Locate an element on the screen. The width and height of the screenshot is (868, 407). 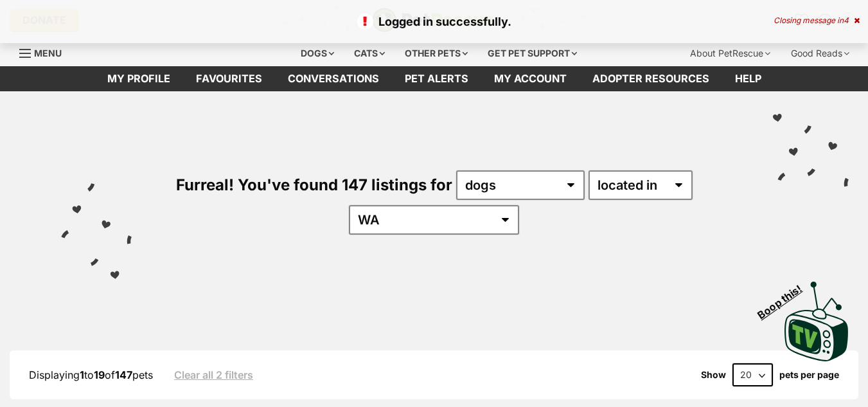
div: Cats is located at coordinates (370, 53).